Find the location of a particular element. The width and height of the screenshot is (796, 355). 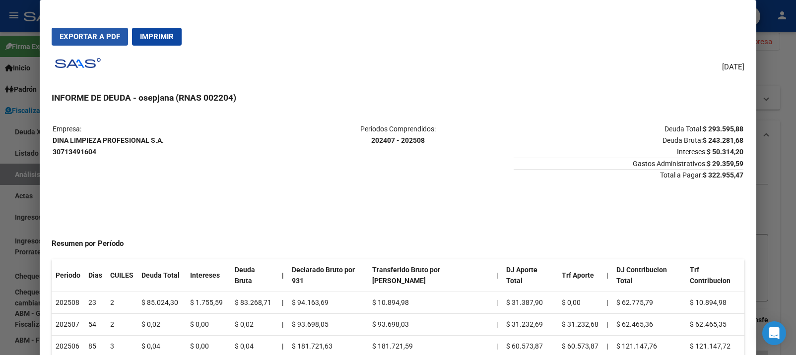

td: $ 62.465,35 is located at coordinates (715, 325).